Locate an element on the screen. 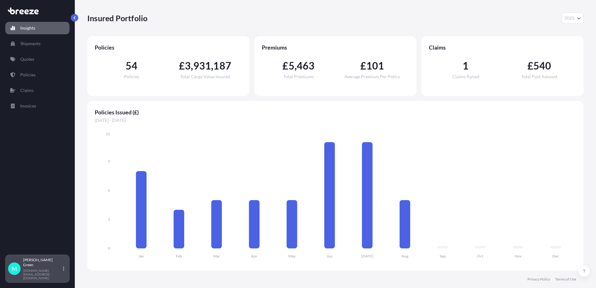 This screenshot has width=596, height=288. tspan: 0 is located at coordinates (109, 248).